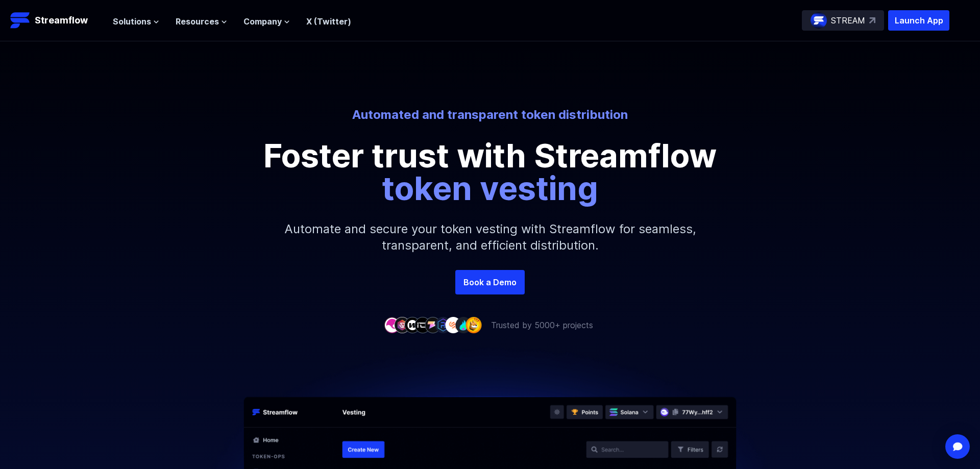 The width and height of the screenshot is (980, 469). What do you see at coordinates (453, 325) in the screenshot?
I see `img: company-7` at bounding box center [453, 325].